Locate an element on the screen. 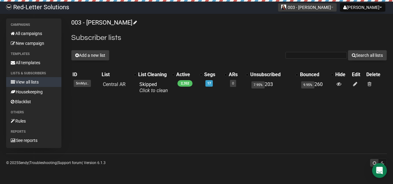 The width and height of the screenshot is (393, 184). li: Lists & subscribers is located at coordinates (34, 73).